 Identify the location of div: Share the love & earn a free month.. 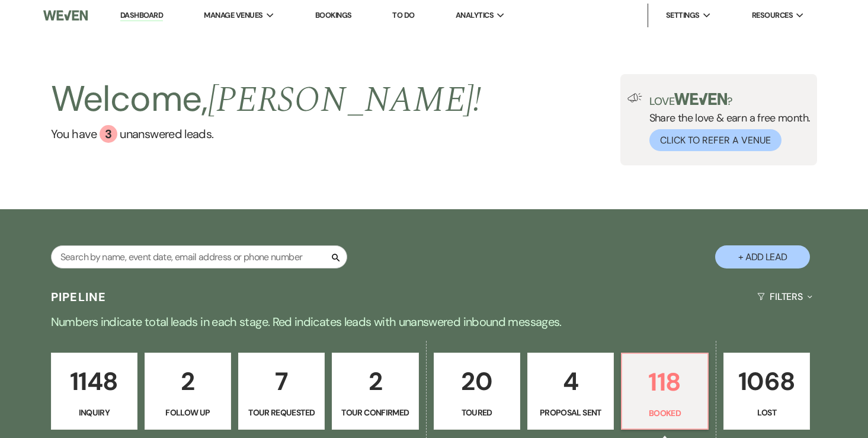
(726, 122).